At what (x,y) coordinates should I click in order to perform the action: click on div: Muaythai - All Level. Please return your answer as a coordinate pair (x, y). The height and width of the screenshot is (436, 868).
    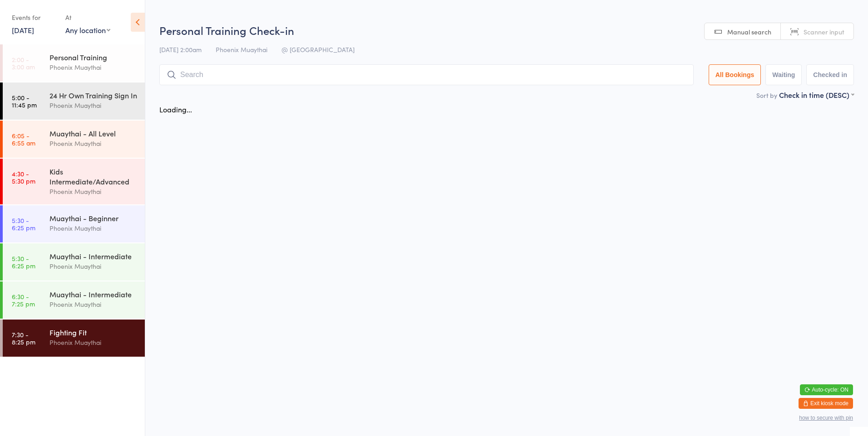
    Looking at the image, I should click on (93, 133).